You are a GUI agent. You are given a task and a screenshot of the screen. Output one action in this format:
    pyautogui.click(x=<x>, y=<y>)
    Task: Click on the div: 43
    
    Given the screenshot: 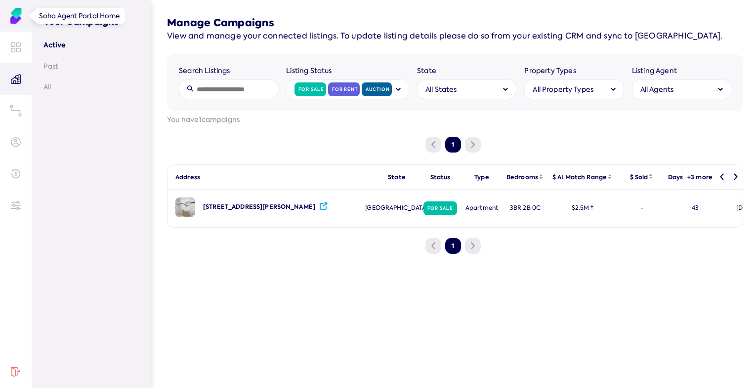 What is the action you would take?
    pyautogui.click(x=695, y=208)
    